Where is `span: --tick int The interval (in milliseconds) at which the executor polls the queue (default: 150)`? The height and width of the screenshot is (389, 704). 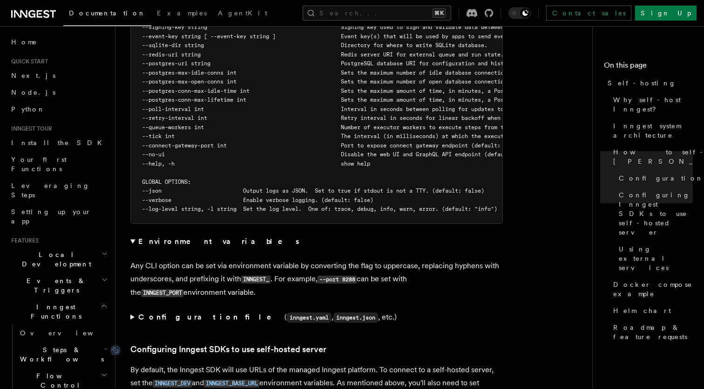
span: --tick int The interval (in milliseconds) at which the executor polls the queue (default: 150) is located at coordinates (377, 136).